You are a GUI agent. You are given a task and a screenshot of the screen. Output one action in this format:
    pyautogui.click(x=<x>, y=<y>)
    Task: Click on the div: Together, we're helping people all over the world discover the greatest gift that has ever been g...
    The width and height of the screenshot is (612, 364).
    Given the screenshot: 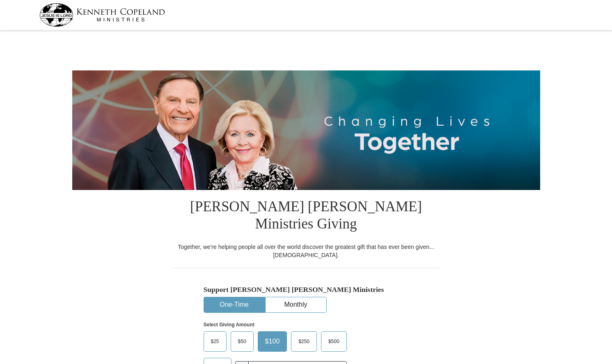 What is the action you would take?
    pyautogui.click(x=306, y=252)
    